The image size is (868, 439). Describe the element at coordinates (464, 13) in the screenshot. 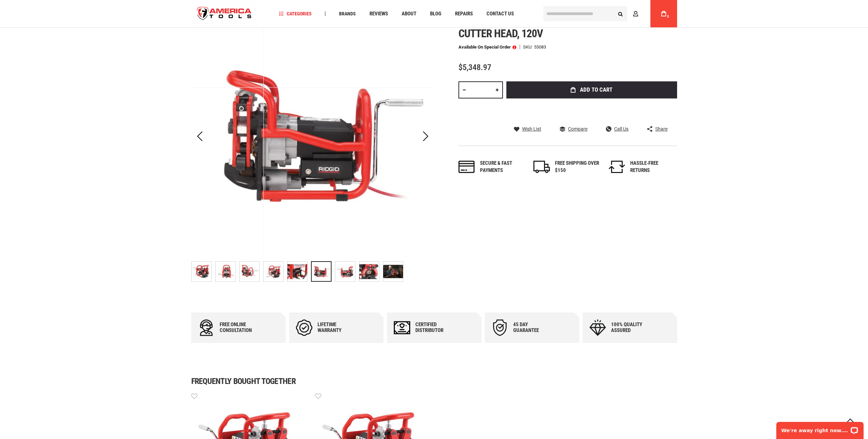

I see `span: Repairs` at that location.